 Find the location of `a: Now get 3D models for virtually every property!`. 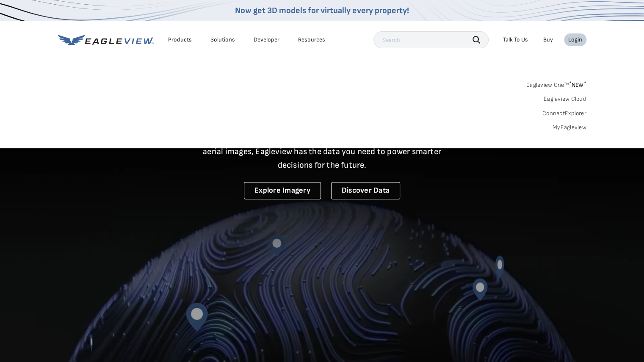

a: Now get 3D models for virtually every property! is located at coordinates (322, 11).